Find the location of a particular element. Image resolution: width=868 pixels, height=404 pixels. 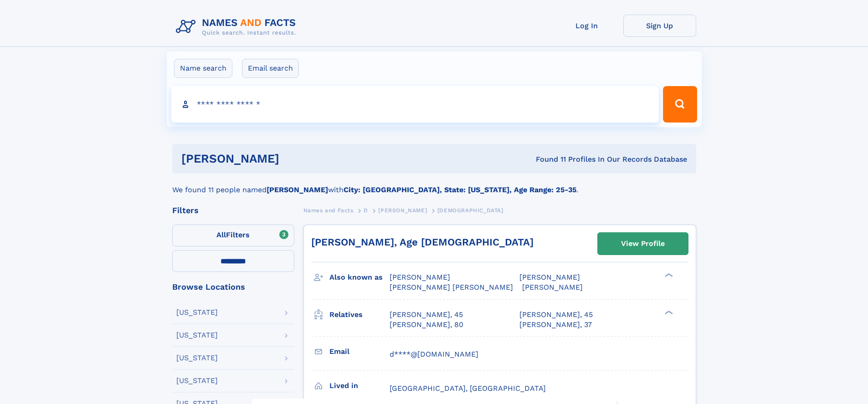

div: We found 11 people named with . is located at coordinates (434, 185).